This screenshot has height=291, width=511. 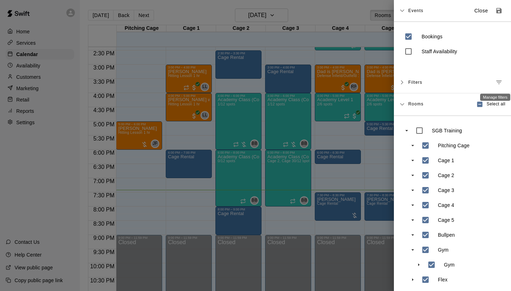 I want to click on p: Cage 5, so click(x=446, y=220).